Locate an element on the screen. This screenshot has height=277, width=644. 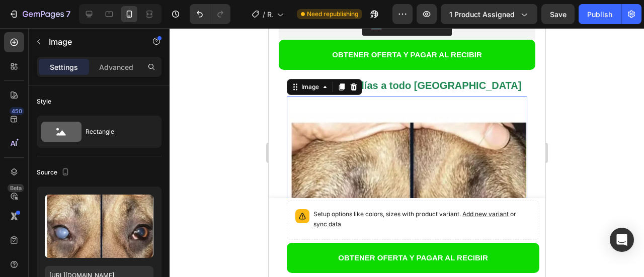
span: sync data is located at coordinates (59, 196).